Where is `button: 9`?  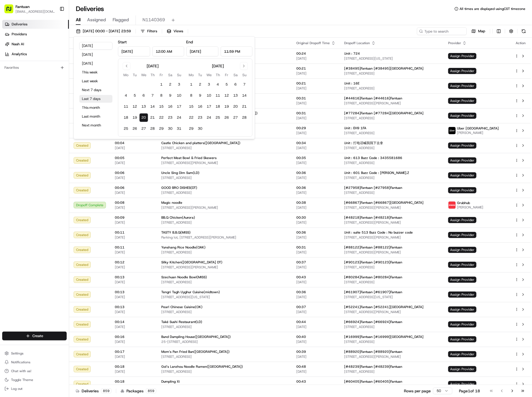 button: 9 is located at coordinates (170, 96).